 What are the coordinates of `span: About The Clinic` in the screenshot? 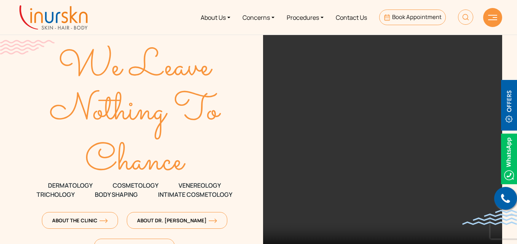 It's located at (80, 221).